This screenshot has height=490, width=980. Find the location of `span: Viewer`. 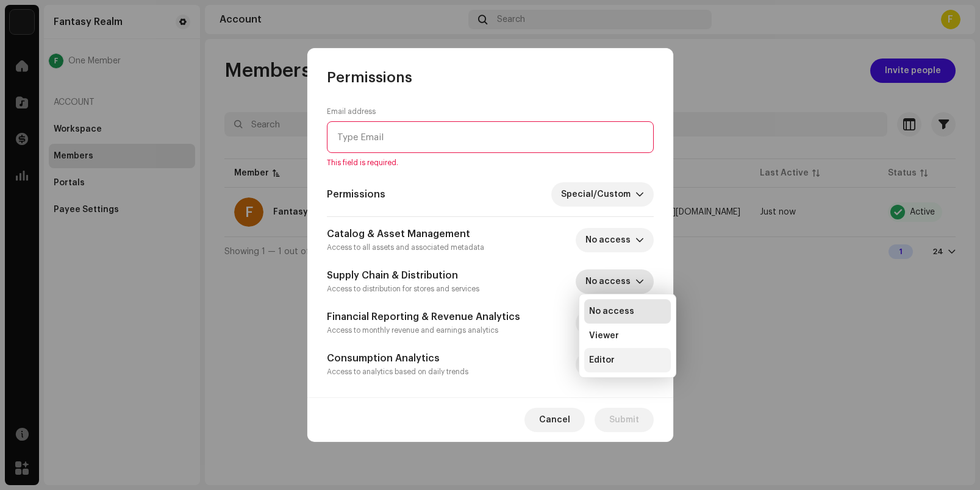

span: Viewer is located at coordinates (603, 336).